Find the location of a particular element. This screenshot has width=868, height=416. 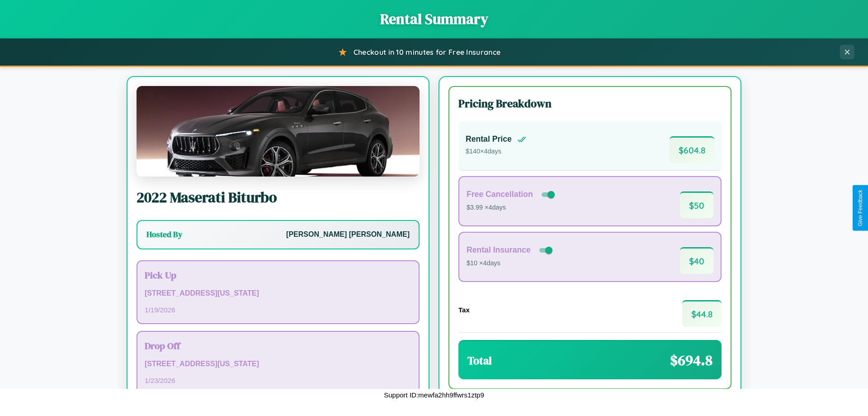

div: Give Feedback is located at coordinates (860, 208).